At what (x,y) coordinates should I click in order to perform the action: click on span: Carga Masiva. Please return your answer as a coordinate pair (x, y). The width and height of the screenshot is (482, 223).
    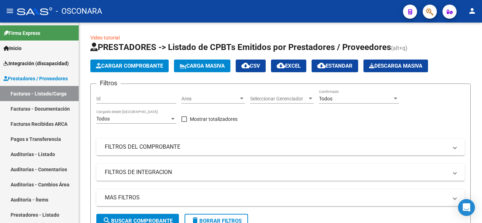
    Looking at the image, I should click on (202, 66).